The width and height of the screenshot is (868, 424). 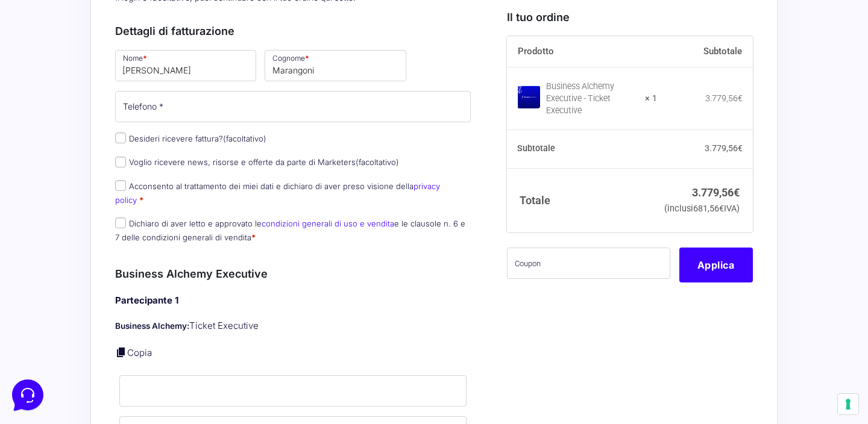 I want to click on a: condizioni generali di uso e vendita, so click(x=328, y=223).